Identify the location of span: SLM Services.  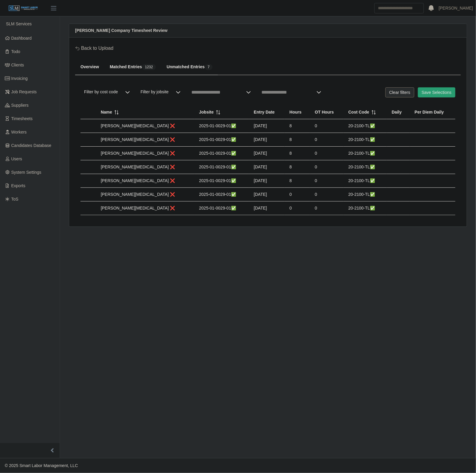
(19, 24).